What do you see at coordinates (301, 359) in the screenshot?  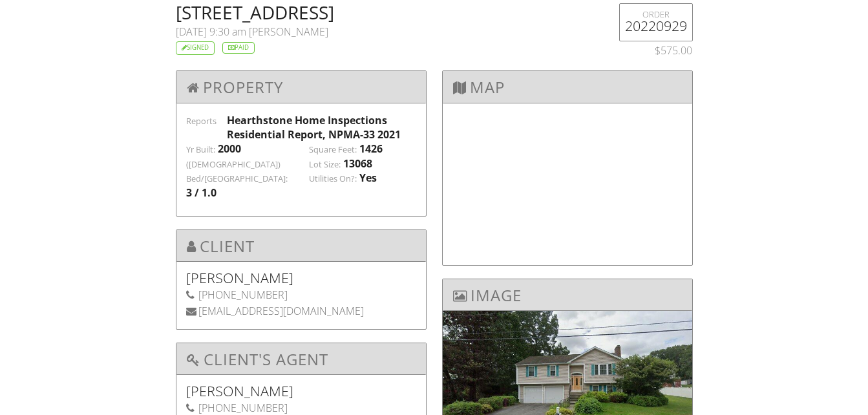 I see `h3: Client's Agent` at bounding box center [301, 359].